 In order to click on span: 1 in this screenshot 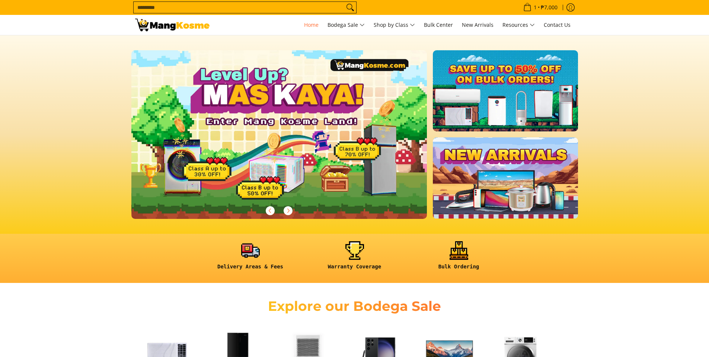, I will do `click(536, 7)`.